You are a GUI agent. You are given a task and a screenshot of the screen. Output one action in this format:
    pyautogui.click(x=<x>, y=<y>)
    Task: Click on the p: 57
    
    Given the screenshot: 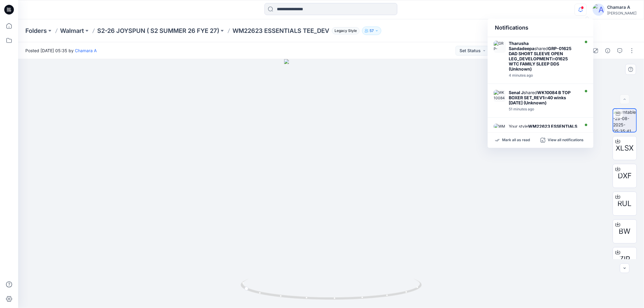 What is the action you would take?
    pyautogui.click(x=371, y=31)
    